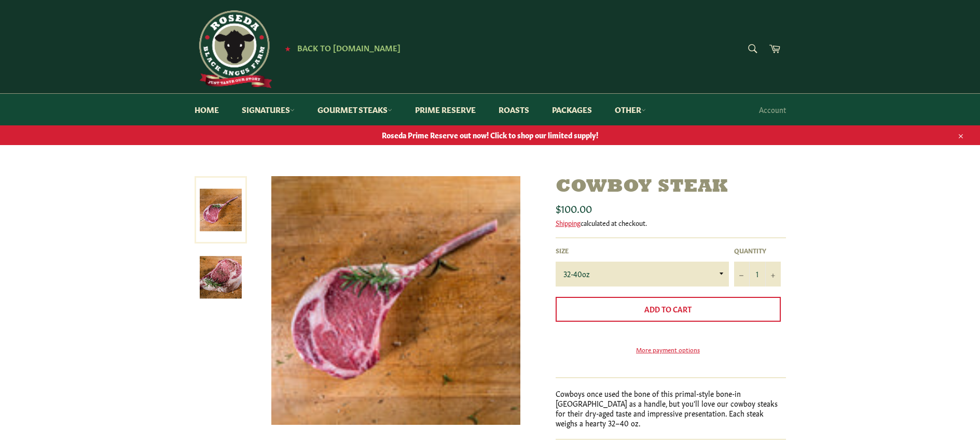 This screenshot has width=980, height=444. What do you see at coordinates (268, 110) in the screenshot?
I see `a: Signatures` at bounding box center [268, 110].